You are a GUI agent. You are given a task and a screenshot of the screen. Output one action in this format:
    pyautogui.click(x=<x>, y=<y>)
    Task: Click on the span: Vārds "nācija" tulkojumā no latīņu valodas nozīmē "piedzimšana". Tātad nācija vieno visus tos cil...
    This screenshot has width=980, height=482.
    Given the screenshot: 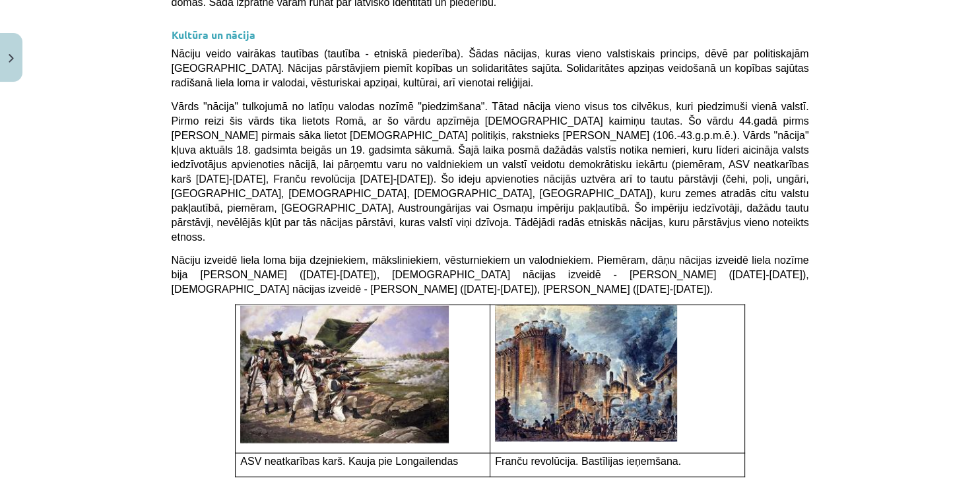 What is the action you would take?
    pyautogui.click(x=490, y=120)
    